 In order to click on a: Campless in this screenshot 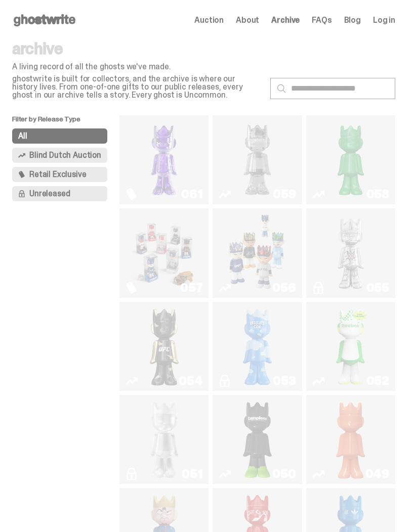, I will do `click(257, 439)`.